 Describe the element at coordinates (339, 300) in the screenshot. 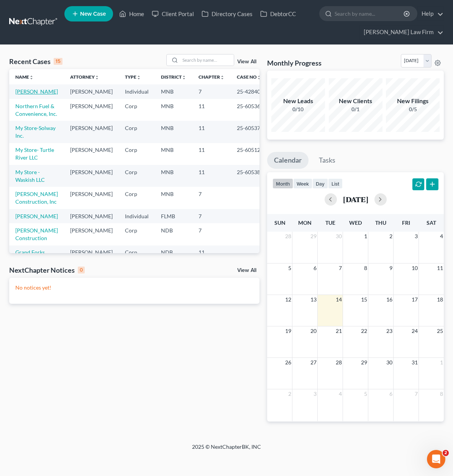

I see `span: 14` at that location.